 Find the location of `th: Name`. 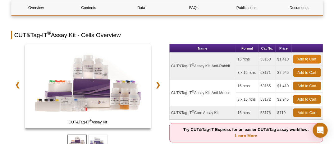

th: Name is located at coordinates (203, 48).